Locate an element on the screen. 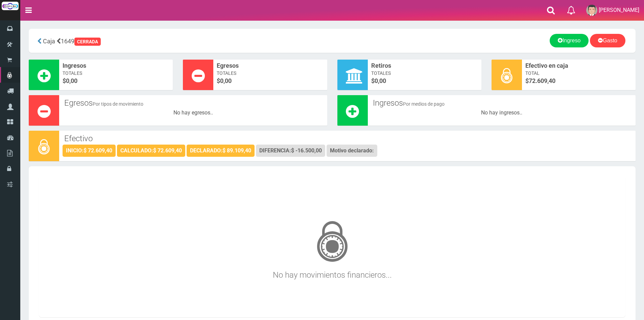 Image resolution: width=644 pixels, height=320 pixels. strong: $ -16.500,00 is located at coordinates (306, 150).